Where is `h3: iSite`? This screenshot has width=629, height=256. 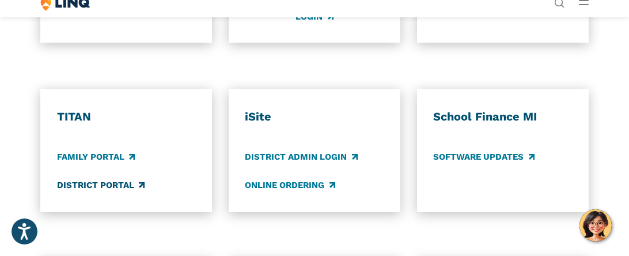 h3: iSite is located at coordinates (314, 117).